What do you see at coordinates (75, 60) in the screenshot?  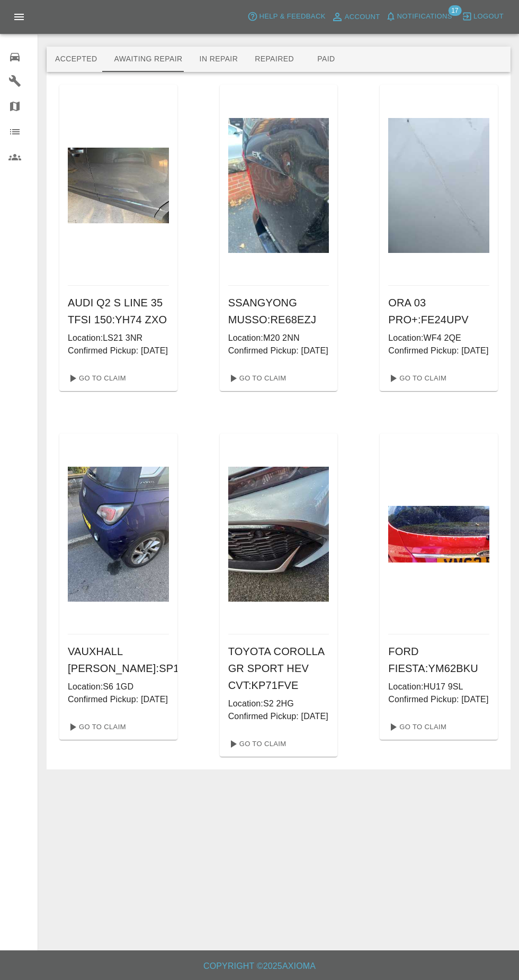 I see `button: Accepted` at bounding box center [75, 60].